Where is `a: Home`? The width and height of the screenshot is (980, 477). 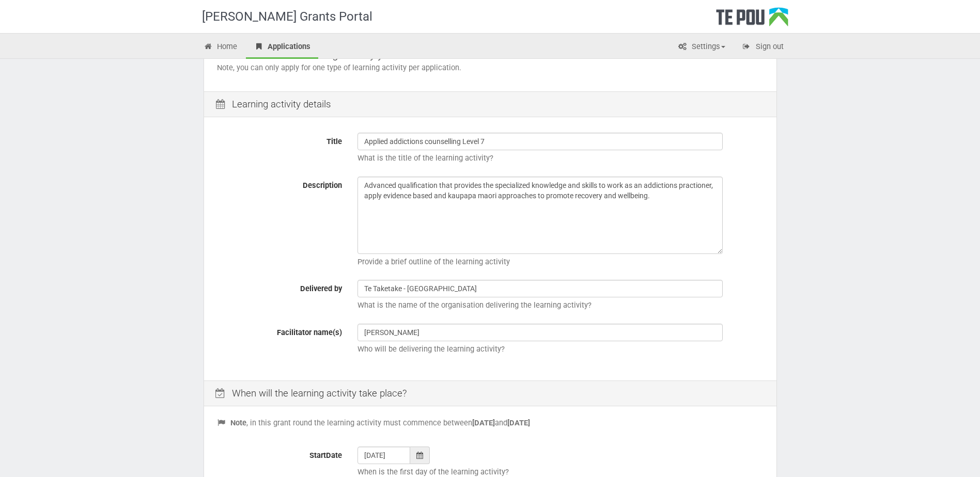
a: Home is located at coordinates (221, 48).